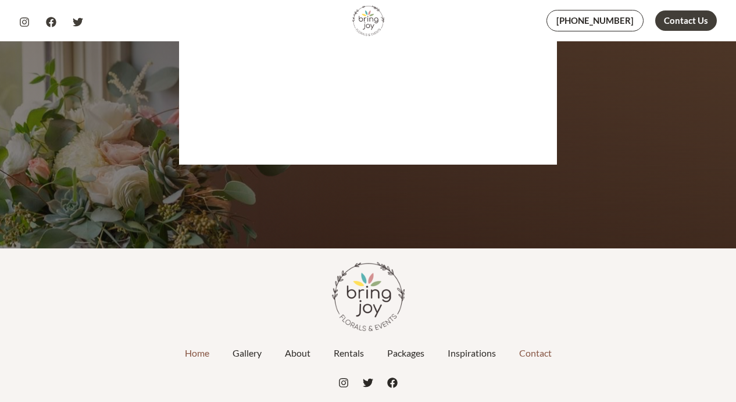 The width and height of the screenshot is (736, 402). I want to click on nav: Site Navigation, so click(368, 353).